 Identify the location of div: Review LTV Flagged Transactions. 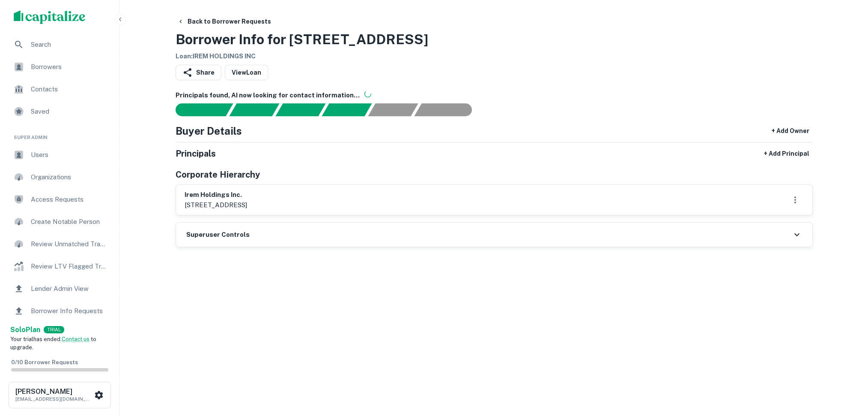
(60, 266).